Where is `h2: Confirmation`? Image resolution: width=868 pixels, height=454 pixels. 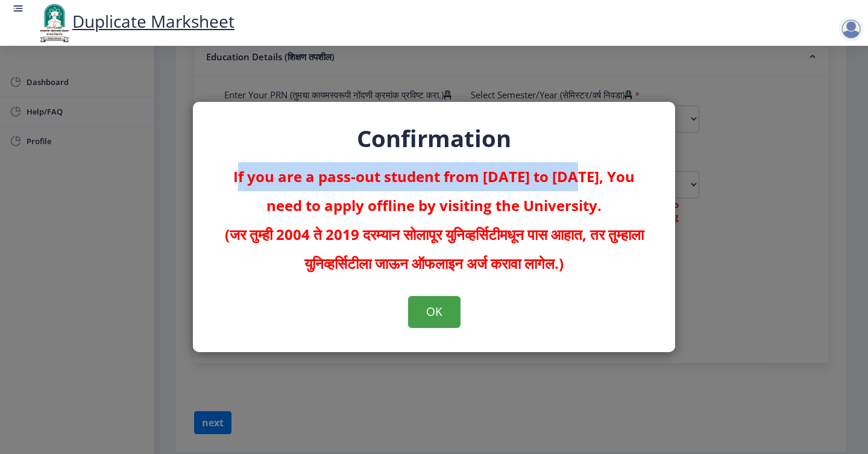 h2: Confirmation is located at coordinates (434, 138).